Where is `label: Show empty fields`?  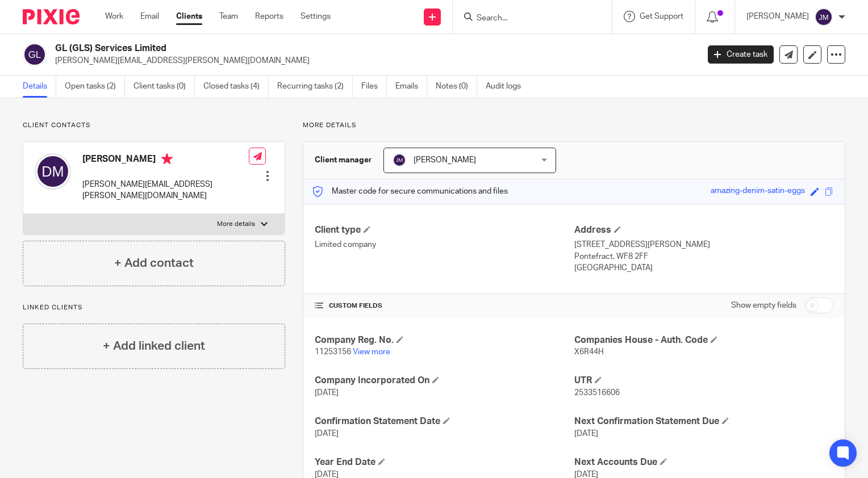
label: Show empty fields is located at coordinates (764, 306).